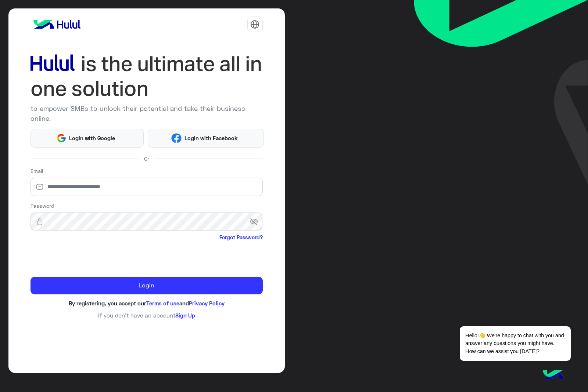  I want to click on img: logo, so click(57, 24).